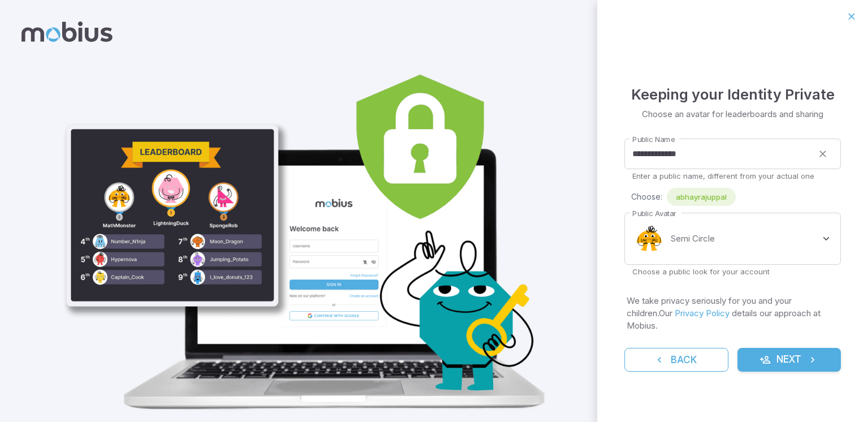  I want to click on button: Back, so click(676, 360).